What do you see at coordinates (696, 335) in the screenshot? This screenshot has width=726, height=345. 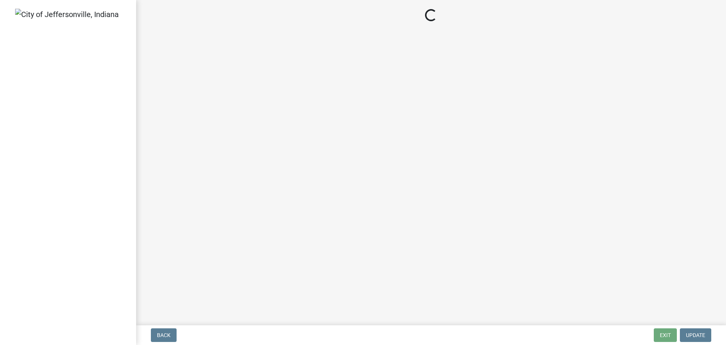 I see `span: Update` at bounding box center [696, 335].